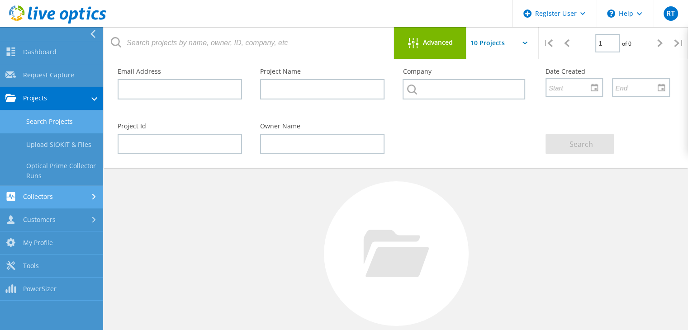 The height and width of the screenshot is (330, 688). Describe the element at coordinates (464, 71) in the screenshot. I see `label: Company` at that location.